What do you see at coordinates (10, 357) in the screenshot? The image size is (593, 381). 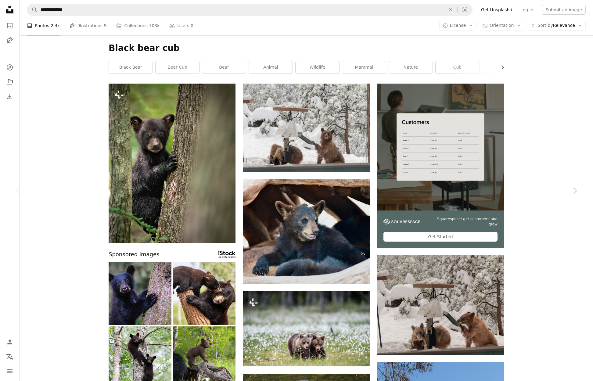 I see `button: Language` at bounding box center [10, 357].